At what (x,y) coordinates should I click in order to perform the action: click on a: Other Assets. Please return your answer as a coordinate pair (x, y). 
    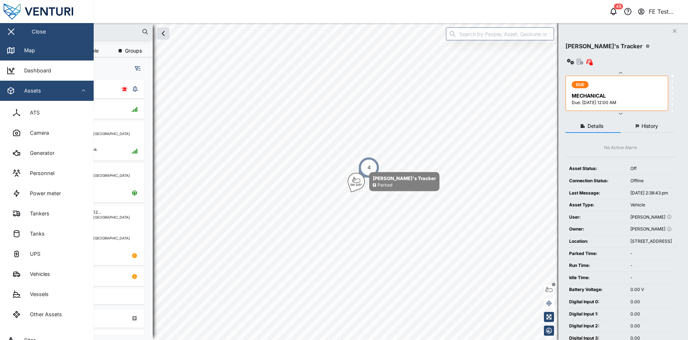
    Looking at the image, I should click on (47, 314).